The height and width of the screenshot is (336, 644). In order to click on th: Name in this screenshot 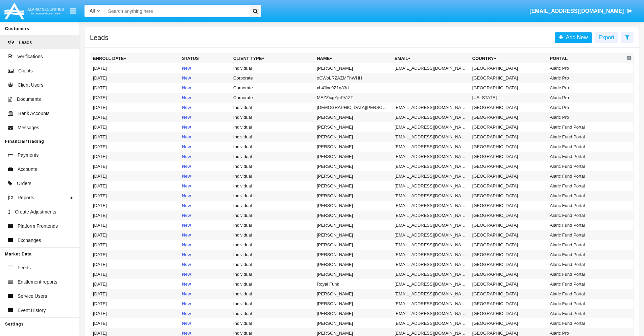, I will do `click(353, 58)`.